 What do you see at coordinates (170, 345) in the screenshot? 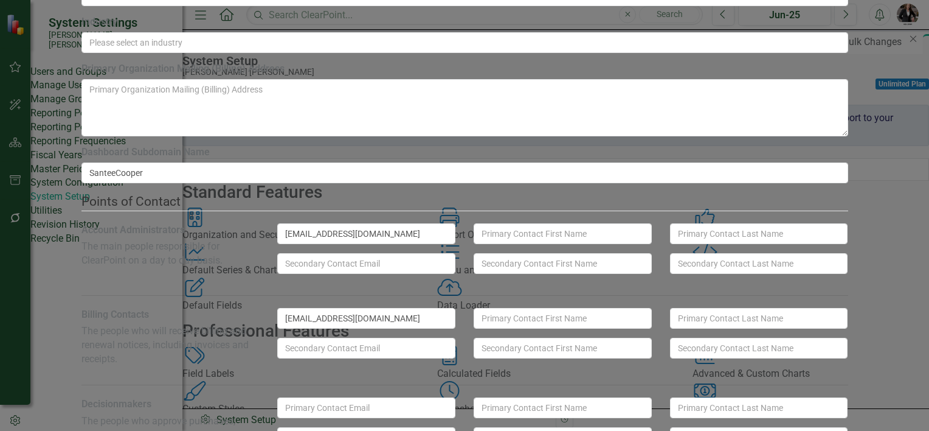
I see `p: The people who will receive billing and renewal notices, including invoices and receipts.` at bounding box center [170, 345].